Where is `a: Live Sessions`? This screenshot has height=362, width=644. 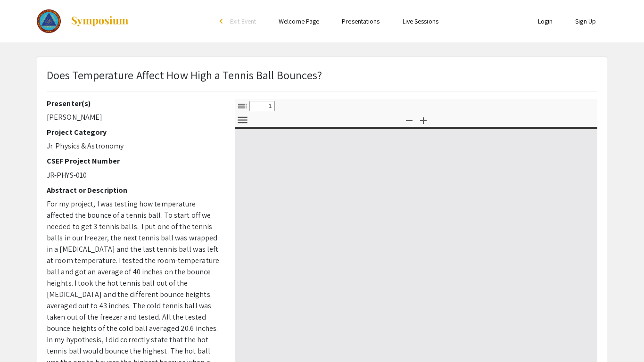 a: Live Sessions is located at coordinates (421, 21).